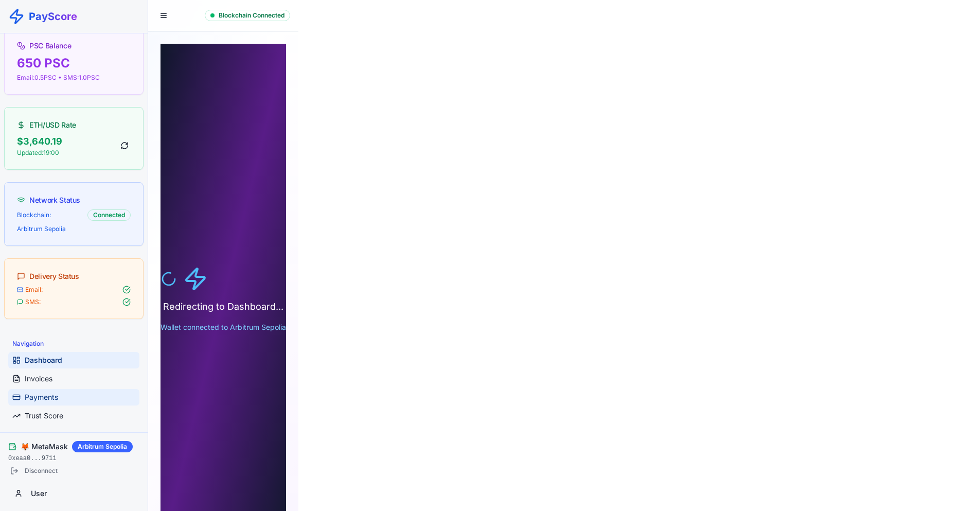 This screenshot has width=980, height=511. I want to click on p: Redirecting to Dashboard..., so click(223, 307).